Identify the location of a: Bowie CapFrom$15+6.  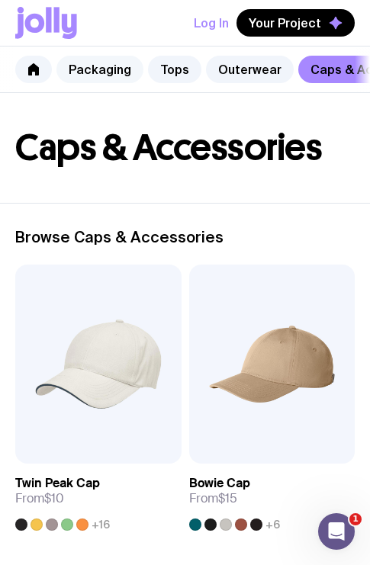
(272, 497).